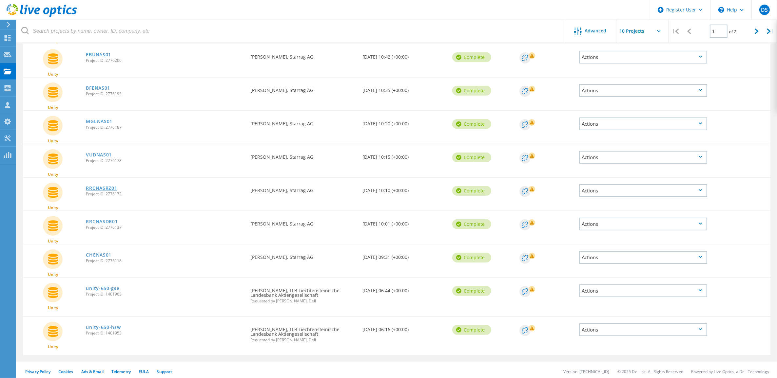  I want to click on span: of 2, so click(732, 31).